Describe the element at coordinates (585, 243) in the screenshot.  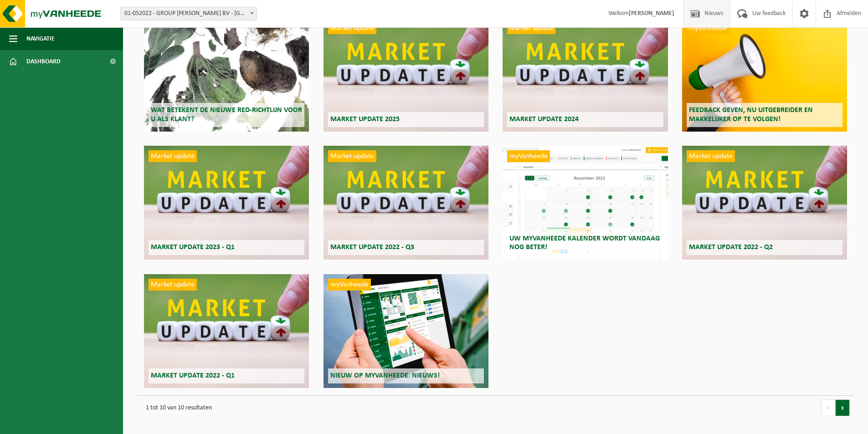
I see `span: Uw myVanheede kalender wordt vandaag nog beter!` at that location.